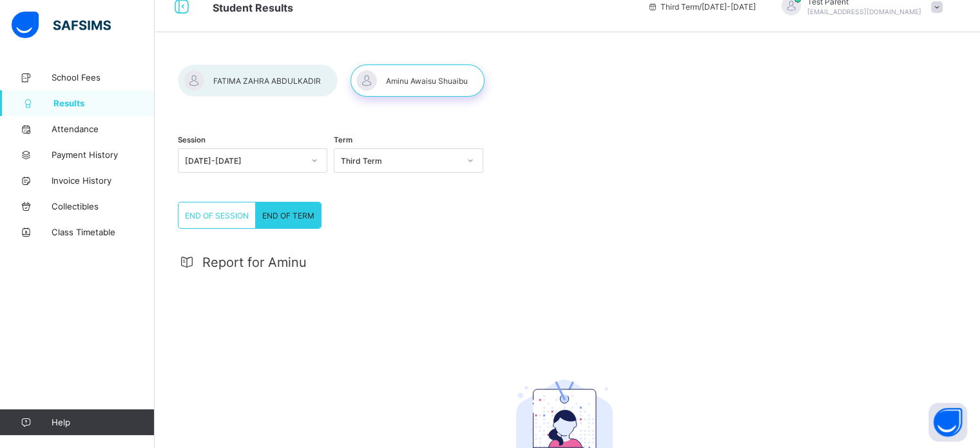  I want to click on span: Help, so click(103, 422).